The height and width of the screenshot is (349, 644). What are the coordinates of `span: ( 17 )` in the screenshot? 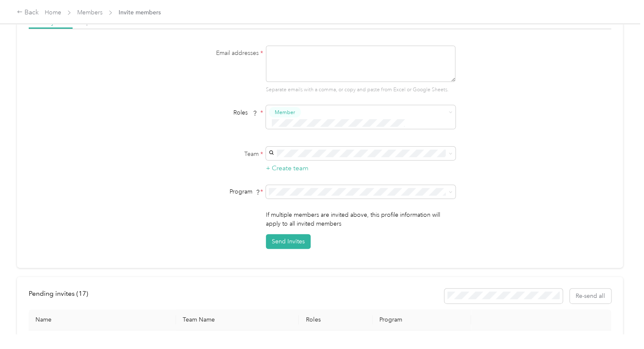 It's located at (82, 293).